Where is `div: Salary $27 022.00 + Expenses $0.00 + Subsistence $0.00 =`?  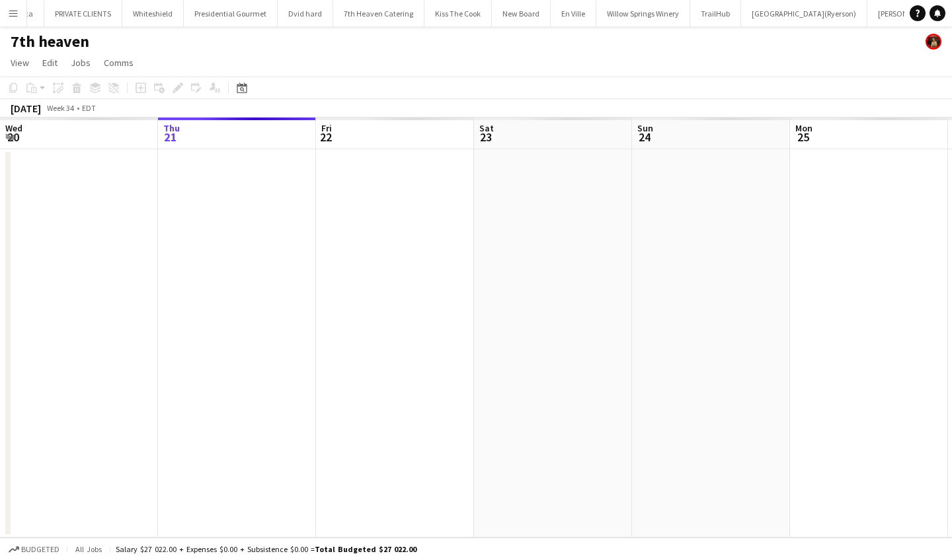 div: Salary $27 022.00 + Expenses $0.00 + Subsistence $0.00 = is located at coordinates (266, 549).